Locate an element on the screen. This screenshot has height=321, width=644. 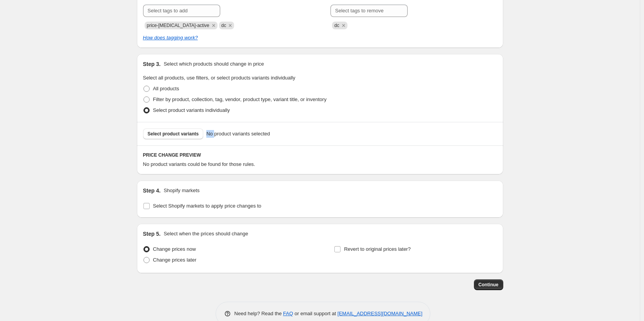
p: Shopify markets is located at coordinates (181, 190).